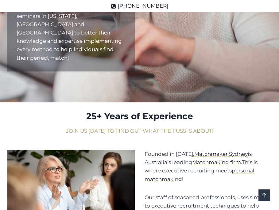 The height and width of the screenshot is (210, 279). I want to click on mark: Matchmaker Sydney, so click(221, 154).